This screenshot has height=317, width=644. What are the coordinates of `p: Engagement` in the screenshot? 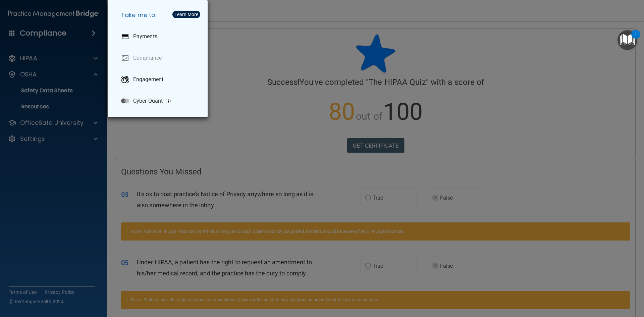 It's located at (148, 79).